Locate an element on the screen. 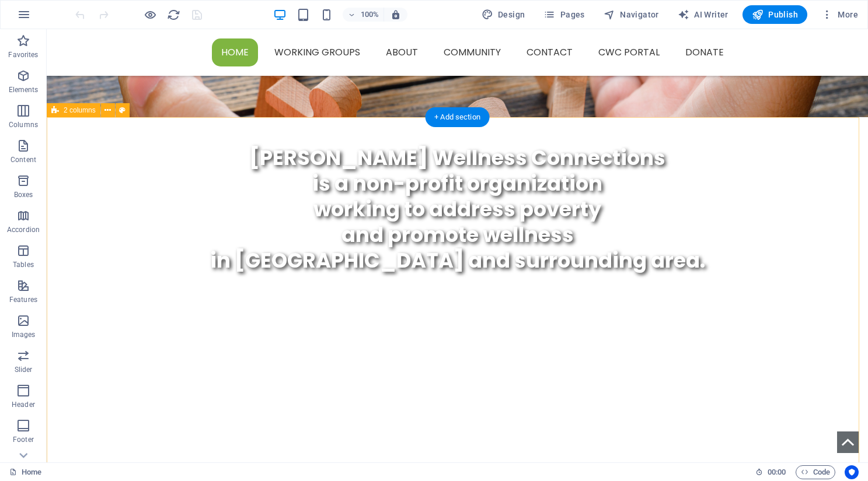 The width and height of the screenshot is (868, 481). p: Favorites is located at coordinates (23, 55).